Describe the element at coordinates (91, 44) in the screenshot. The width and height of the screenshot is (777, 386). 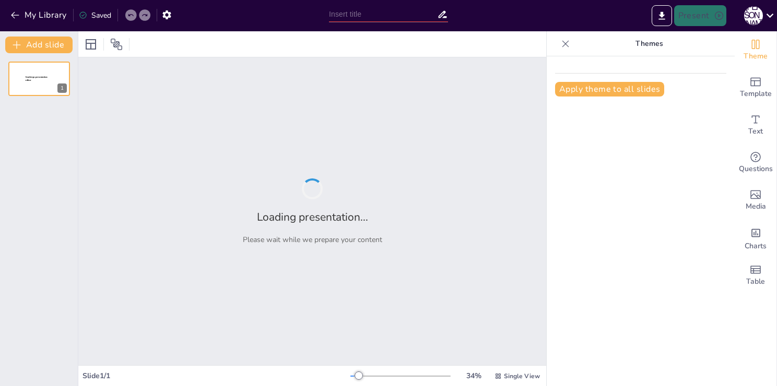
I see `div: Layout` at that location.